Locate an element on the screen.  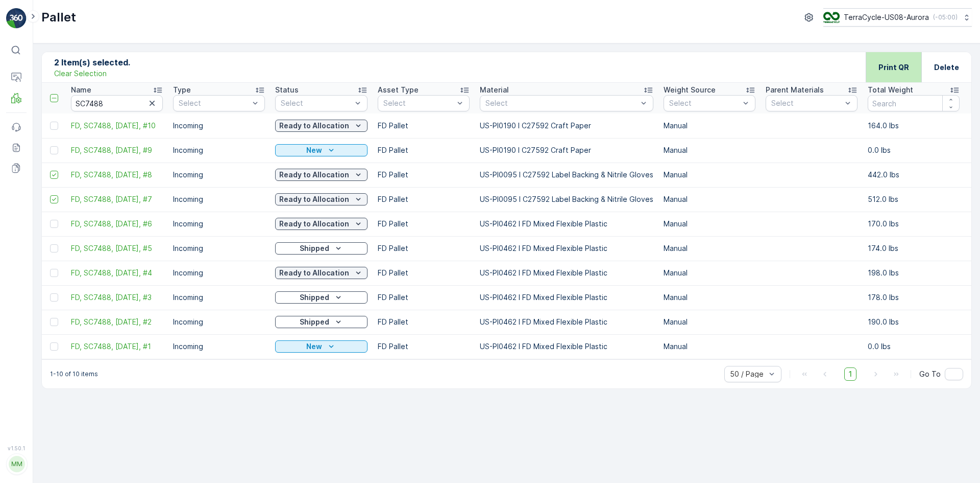
p: Material is located at coordinates (494, 90).